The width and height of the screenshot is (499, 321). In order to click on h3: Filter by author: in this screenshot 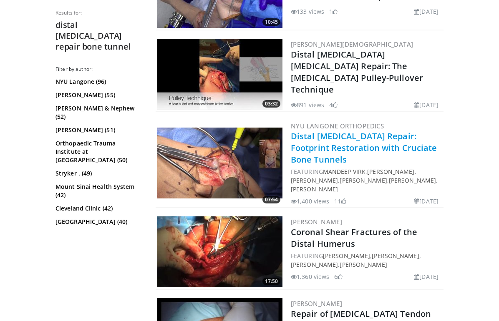, I will do `click(99, 69)`.